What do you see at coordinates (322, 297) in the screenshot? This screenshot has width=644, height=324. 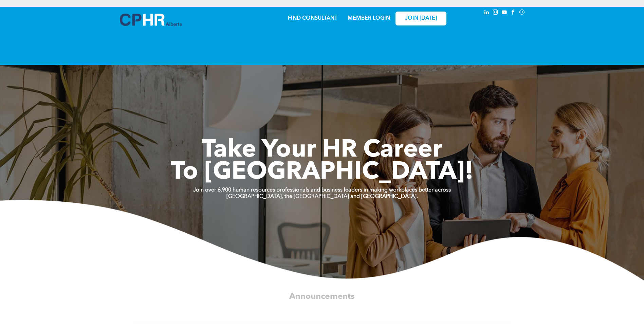 I see `span: Announcements` at bounding box center [322, 297].